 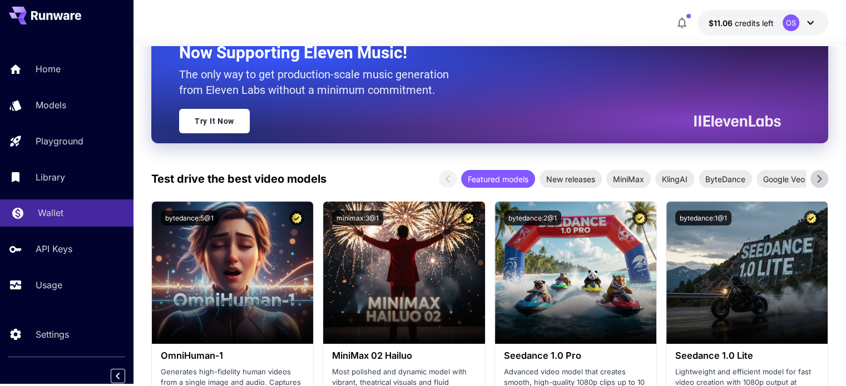 What do you see at coordinates (49, 285) in the screenshot?
I see `p: Usage` at bounding box center [49, 285].